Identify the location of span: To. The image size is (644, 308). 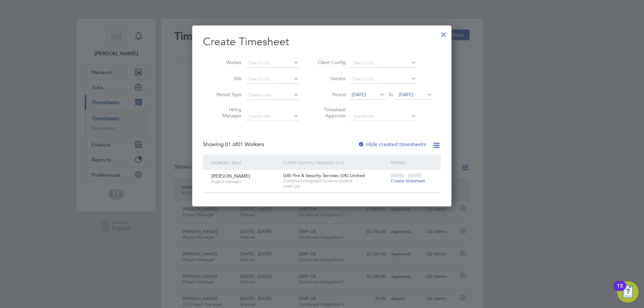
(391, 94).